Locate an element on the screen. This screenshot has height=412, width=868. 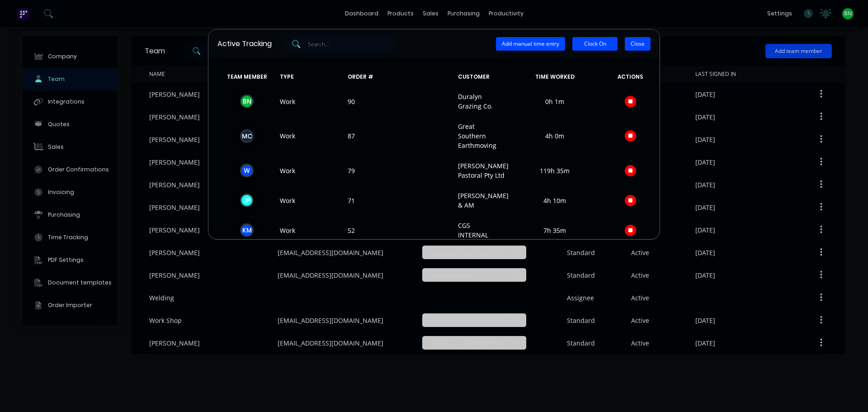
span: CGS INTERNAL is located at coordinates (477, 230).